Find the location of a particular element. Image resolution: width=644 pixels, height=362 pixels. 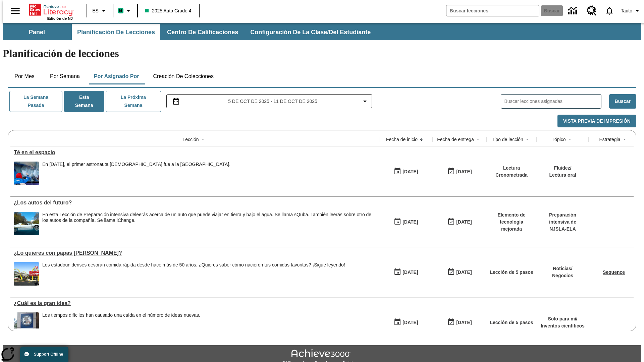

p: Fluidez / is located at coordinates (562, 168).